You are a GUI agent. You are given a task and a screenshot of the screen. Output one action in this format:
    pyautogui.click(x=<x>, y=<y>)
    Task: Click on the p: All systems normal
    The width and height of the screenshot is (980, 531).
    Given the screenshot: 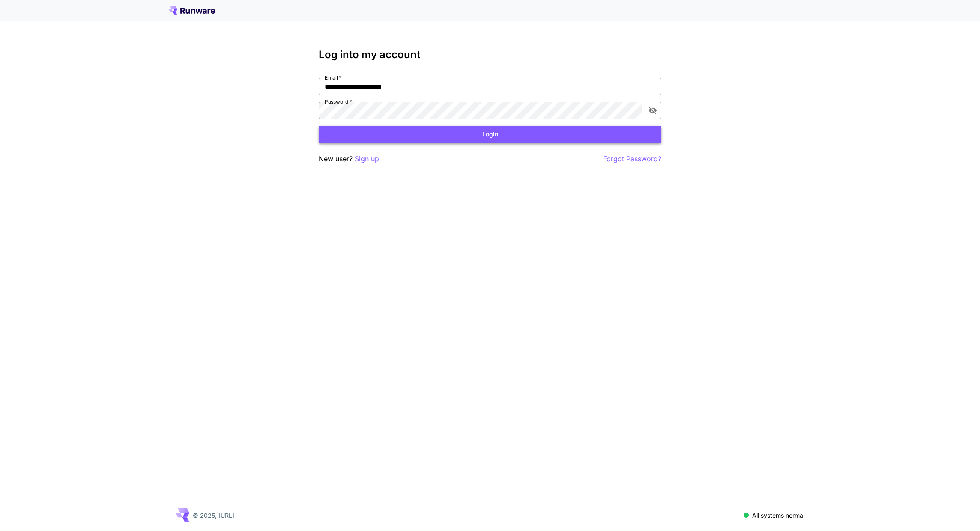 What is the action you would take?
    pyautogui.click(x=778, y=515)
    